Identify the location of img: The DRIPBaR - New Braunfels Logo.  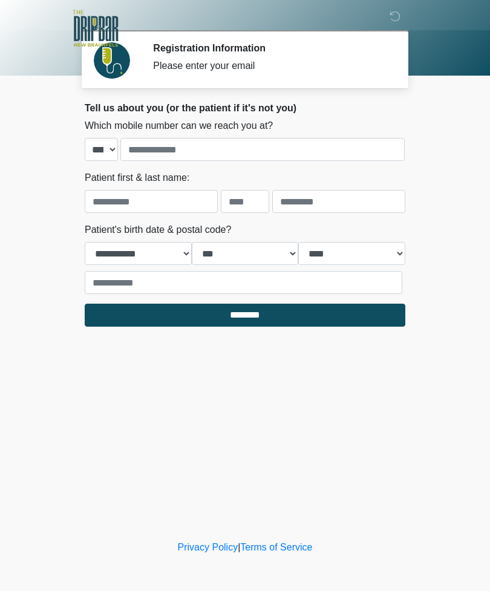
(96, 28).